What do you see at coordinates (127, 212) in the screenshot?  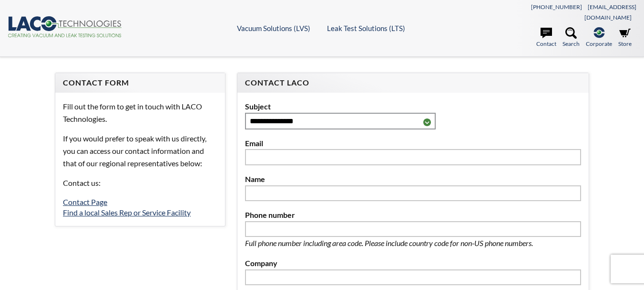 I see `a: Find a local Sales Rep or Service Facility` at bounding box center [127, 212].